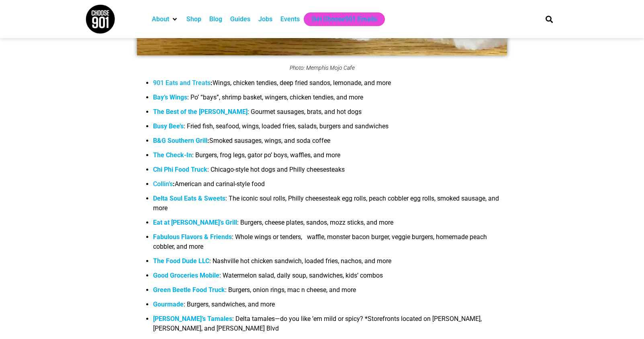 This screenshot has height=339, width=644. Describe the element at coordinates (240, 20) in the screenshot. I see `div: Guides` at that location.